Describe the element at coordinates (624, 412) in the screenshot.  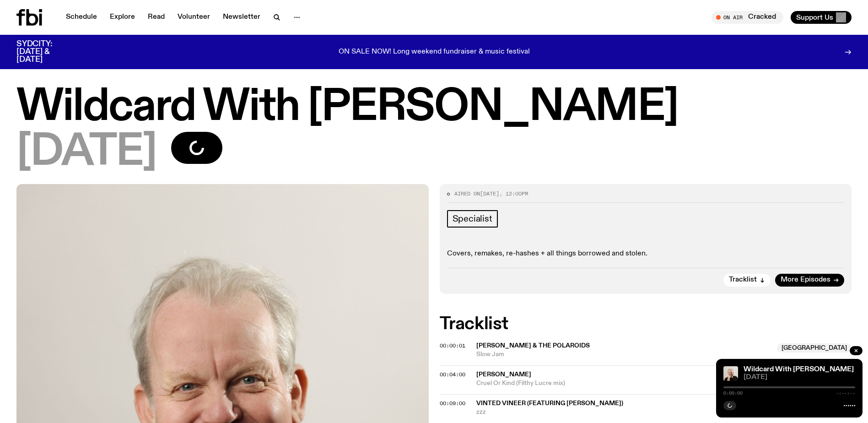
I see `span: zzz` at that location.